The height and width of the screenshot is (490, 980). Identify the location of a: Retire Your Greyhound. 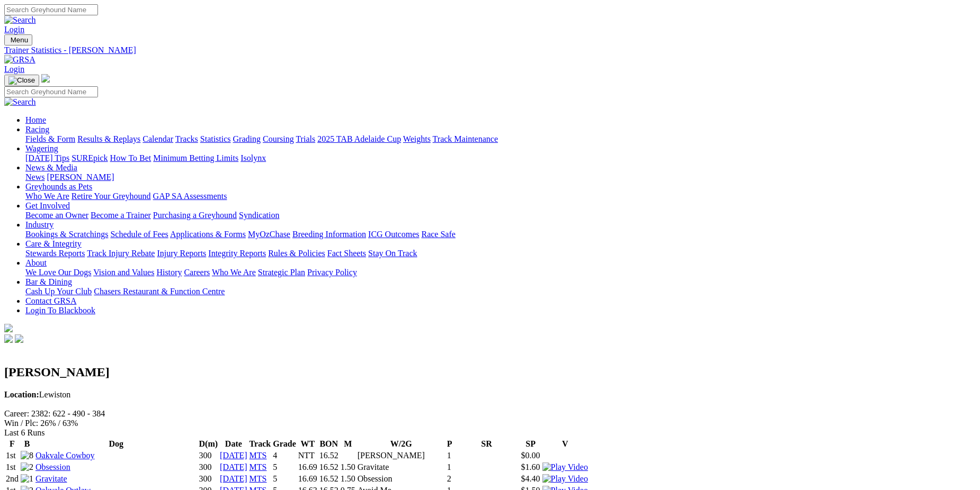
(111, 195).